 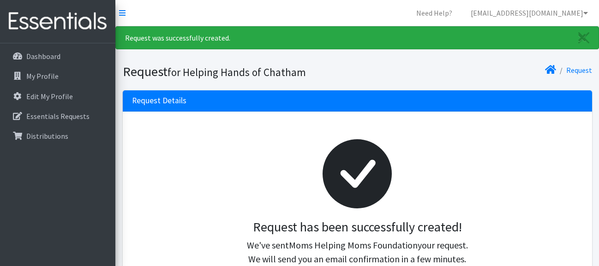 I want to click on h3: Request Details, so click(x=159, y=101).